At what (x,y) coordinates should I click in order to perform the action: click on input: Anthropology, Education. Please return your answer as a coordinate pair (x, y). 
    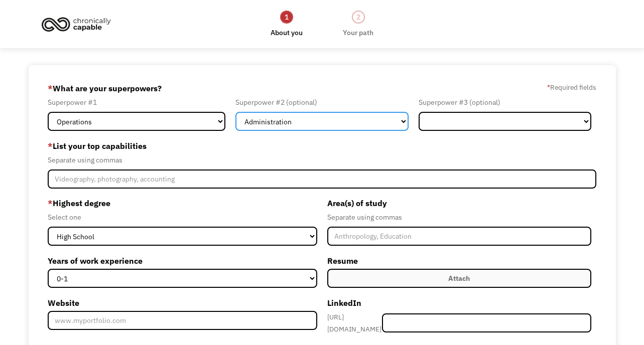
    Looking at the image, I should click on (460, 236).